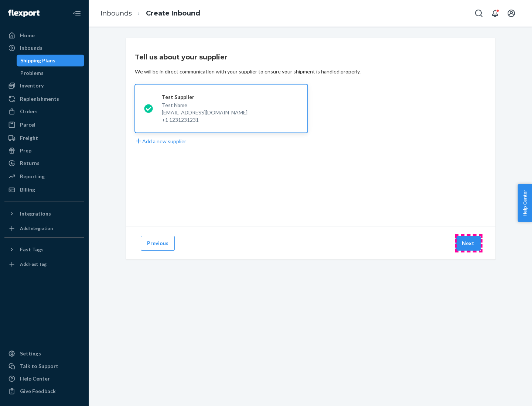 The height and width of the screenshot is (406, 532). Describe the element at coordinates (44, 86) in the screenshot. I see `a: Inventory` at that location.